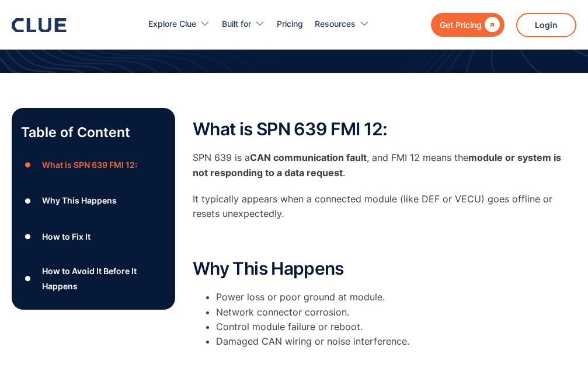 Image resolution: width=588 pixels, height=375 pixels. What do you see at coordinates (94, 165) in the screenshot?
I see `a: ●What is SPN 639 FMI 12:` at bounding box center [94, 165].